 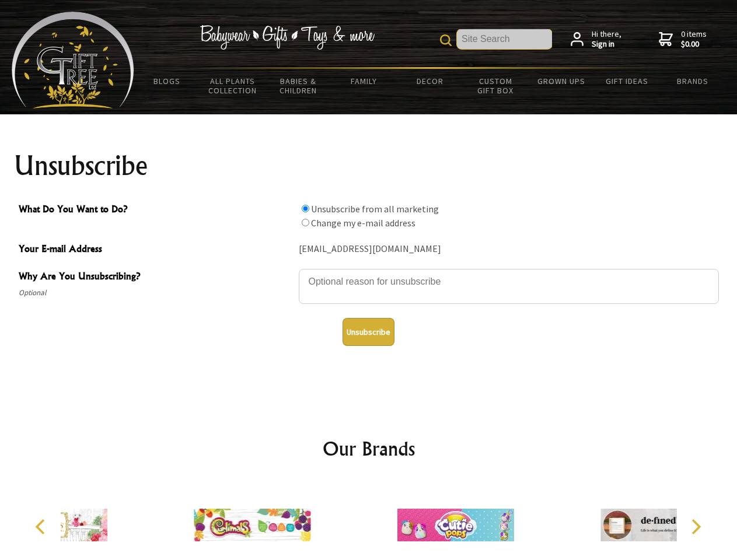 What do you see at coordinates (683, 39) in the screenshot?
I see `a: 0 items$0.00` at bounding box center [683, 39].